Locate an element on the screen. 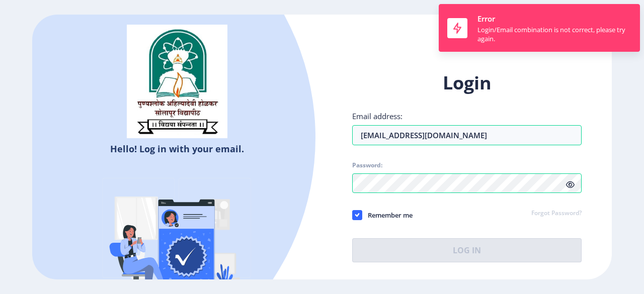 This screenshot has height=294, width=644. div: Login/Email combination is not correct, please try again. is located at coordinates (555, 34).